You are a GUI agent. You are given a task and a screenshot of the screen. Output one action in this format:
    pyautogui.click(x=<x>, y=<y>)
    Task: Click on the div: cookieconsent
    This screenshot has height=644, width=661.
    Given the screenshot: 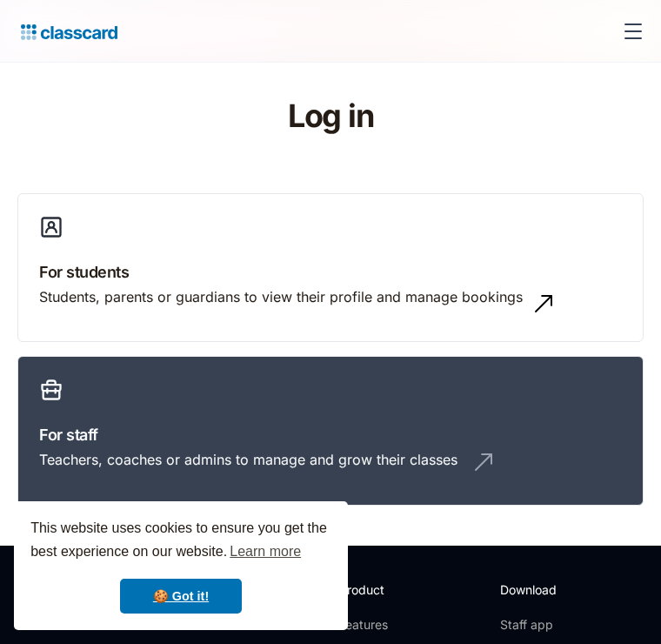 What is the action you would take?
    pyautogui.click(x=181, y=565)
    